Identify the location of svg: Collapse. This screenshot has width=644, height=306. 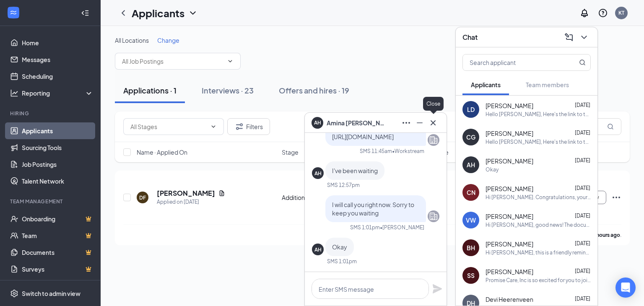
(85, 13).